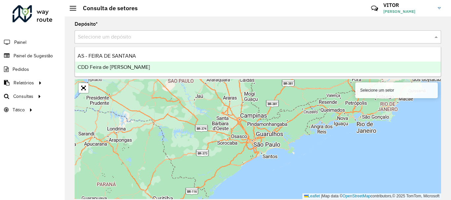 This screenshot has height=200, width=451. Describe the element at coordinates (312, 196) in the screenshot. I see `a: Leaflet` at that location.